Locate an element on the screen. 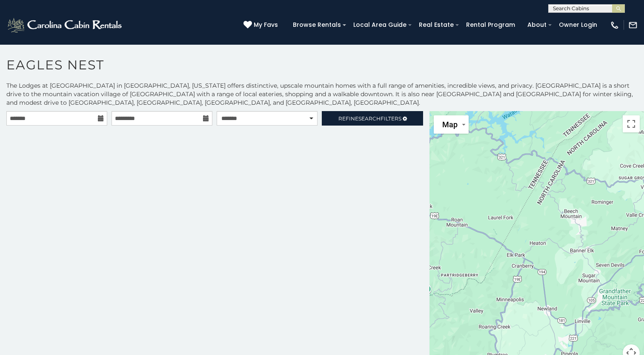 This screenshot has height=355, width=644. button: Change map style is located at coordinates (451, 124).